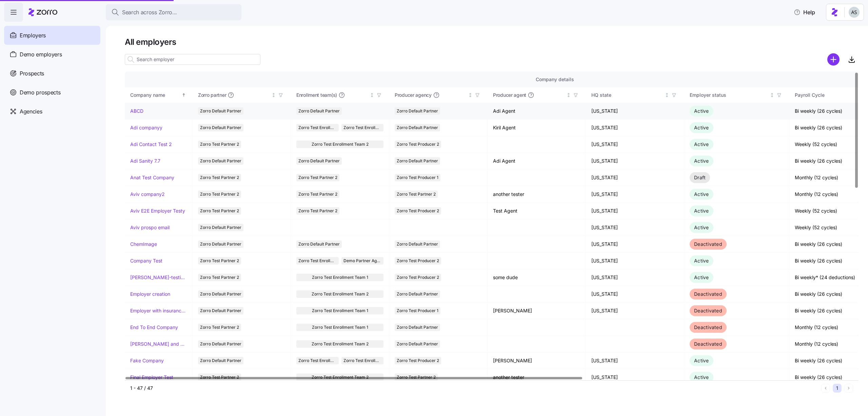  What do you see at coordinates (635, 95) in the screenshot?
I see `th: HQ stateNot sorted` at bounding box center [635, 95].